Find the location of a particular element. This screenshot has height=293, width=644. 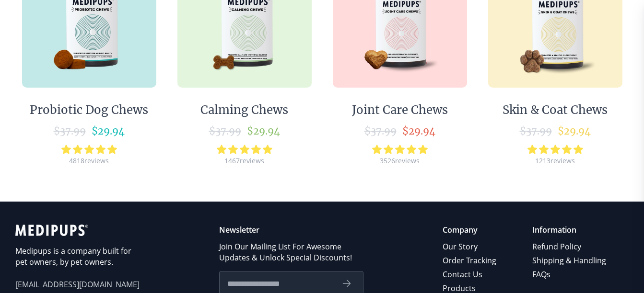

a: FAQs is located at coordinates (569, 274).